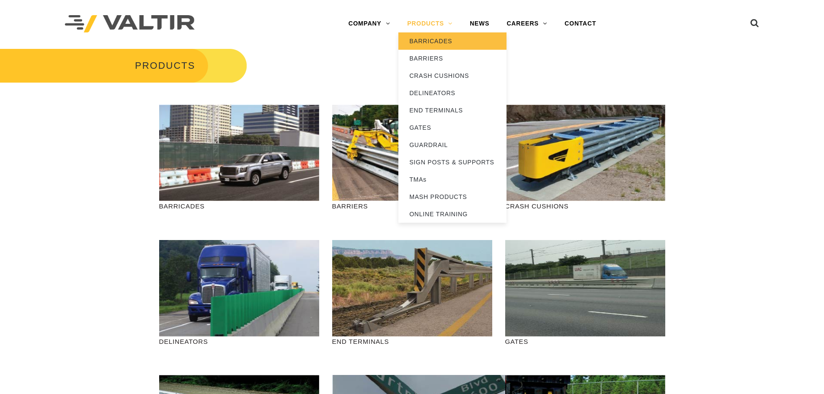 Image resolution: width=824 pixels, height=394 pixels. What do you see at coordinates (239, 206) in the screenshot?
I see `p: BARRICADES` at bounding box center [239, 206].